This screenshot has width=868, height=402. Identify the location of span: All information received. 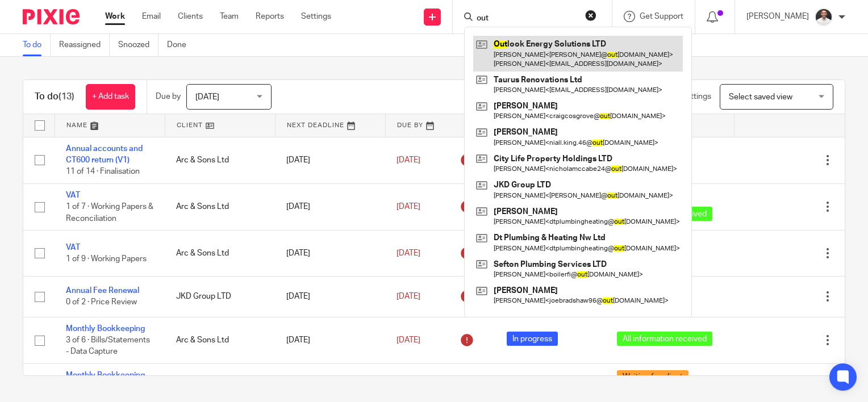
(665, 339).